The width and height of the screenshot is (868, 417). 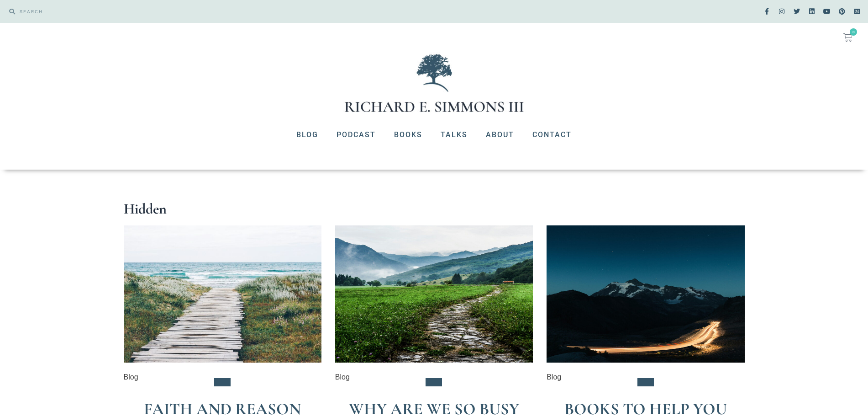 I want to click on h1: Hidden, so click(x=434, y=208).